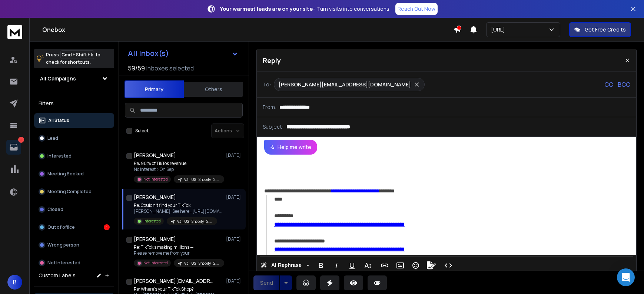  Describe the element at coordinates (57, 276) in the screenshot. I see `h3: Custom Labels` at that location.